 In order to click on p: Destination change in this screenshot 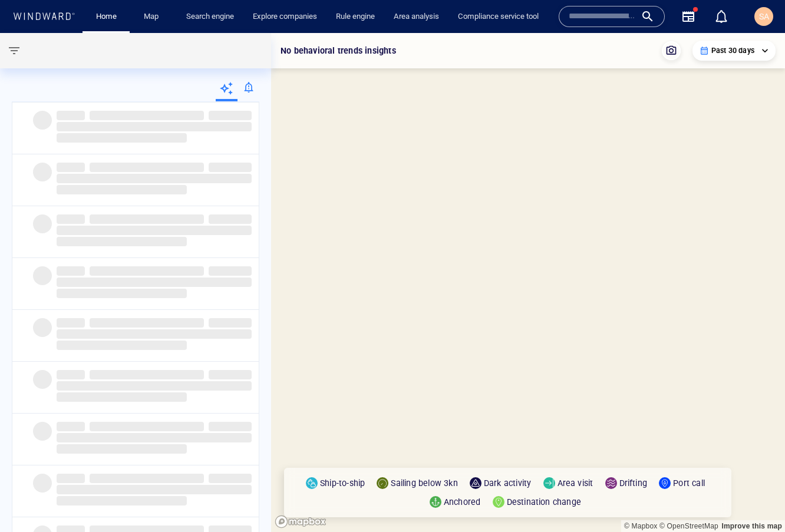, I will do `click(544, 502)`.